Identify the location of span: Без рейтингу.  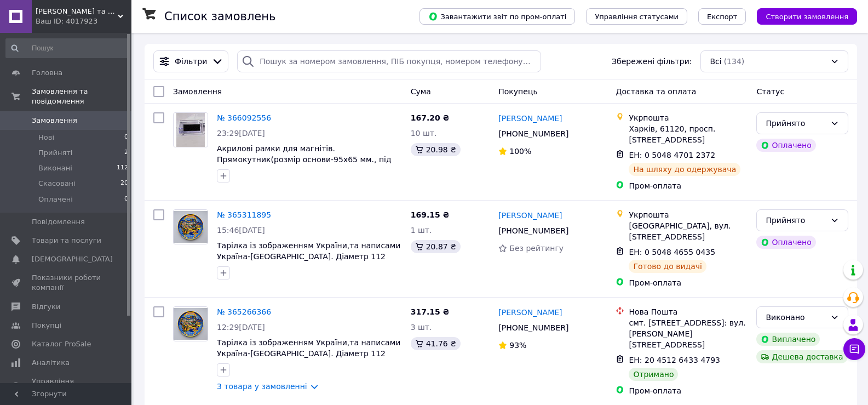
(536, 248).